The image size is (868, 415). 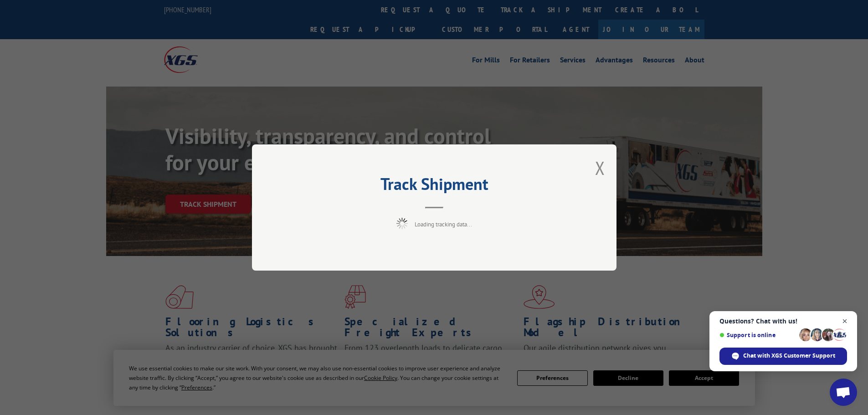 What do you see at coordinates (600, 168) in the screenshot?
I see `button: Close modal` at bounding box center [600, 168].